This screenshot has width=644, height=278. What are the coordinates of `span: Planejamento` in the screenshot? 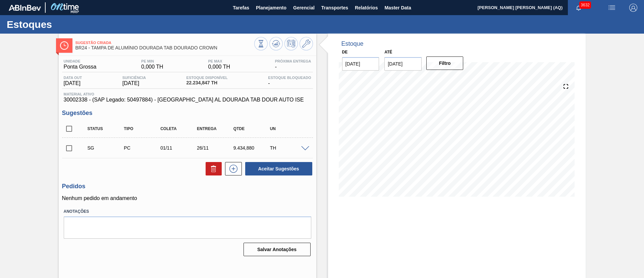 It's located at (271, 8).